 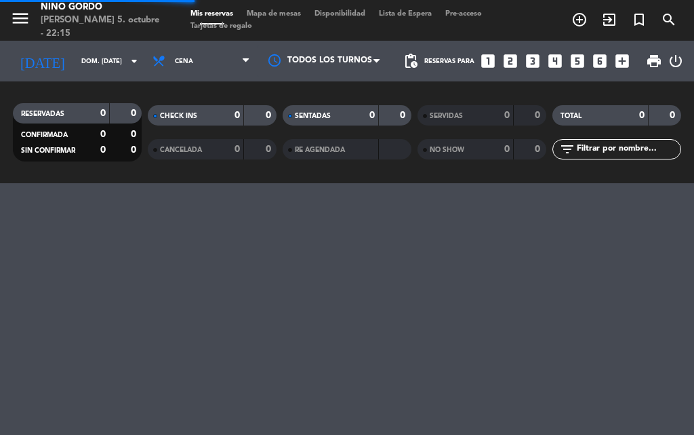 I want to click on i: looks_6, so click(x=600, y=61).